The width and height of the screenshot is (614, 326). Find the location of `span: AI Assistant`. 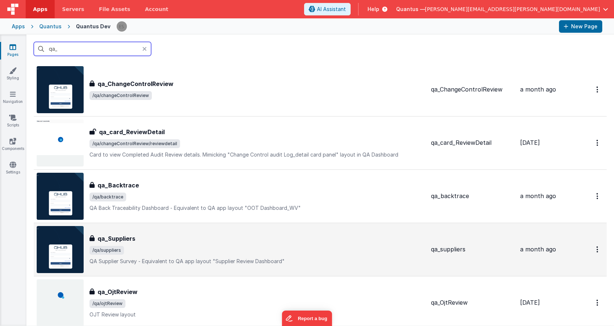

span: AI Assistant is located at coordinates (331, 9).